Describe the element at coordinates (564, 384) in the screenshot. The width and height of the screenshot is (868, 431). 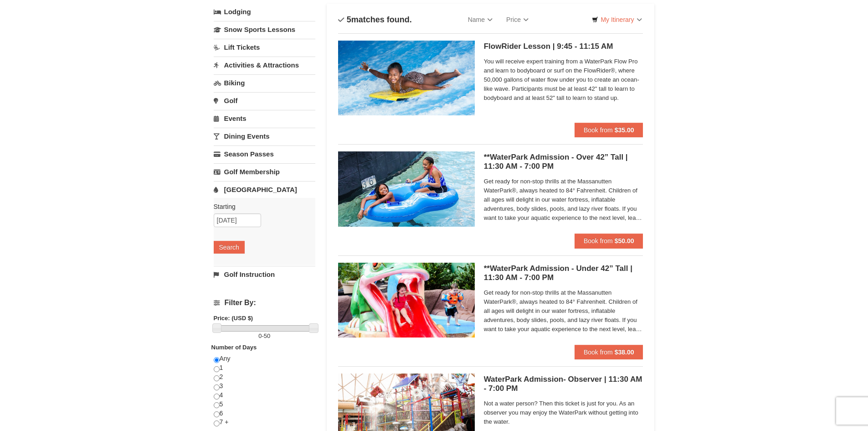
I see `h5: WaterPark Admission- Observer | 11:30 AM - 7:00 PM` at that location.